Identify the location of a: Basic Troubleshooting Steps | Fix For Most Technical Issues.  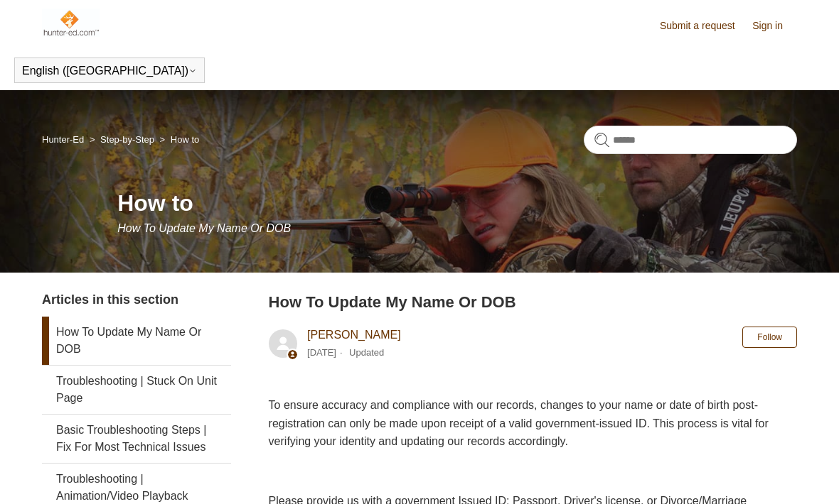
(136, 439).